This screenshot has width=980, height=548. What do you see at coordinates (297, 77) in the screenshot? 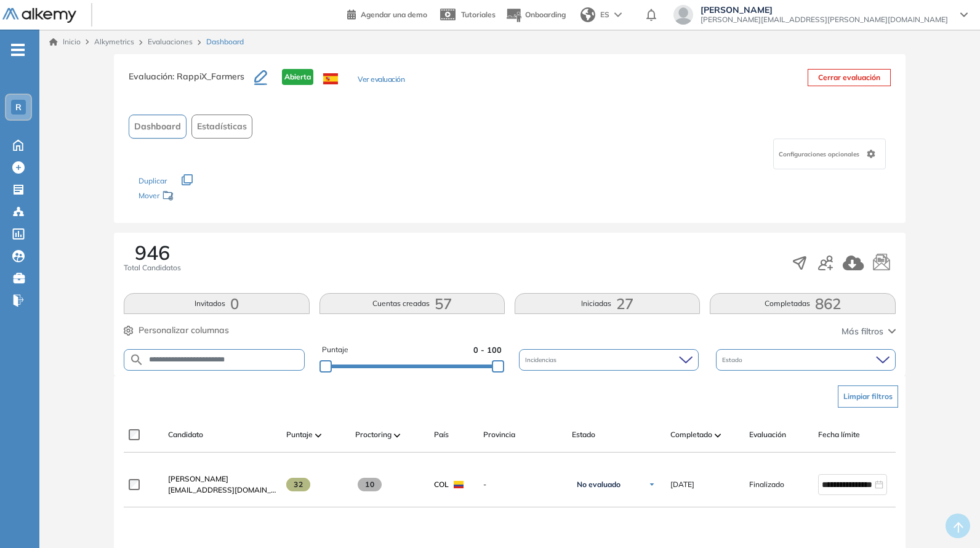
I see `span: Abierta` at bounding box center [297, 77].